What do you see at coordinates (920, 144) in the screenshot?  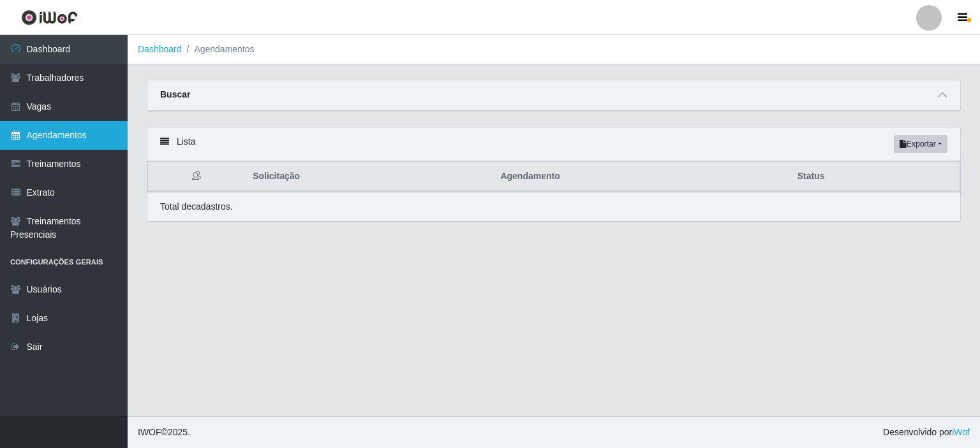 I see `button: Exportar` at bounding box center [920, 144].